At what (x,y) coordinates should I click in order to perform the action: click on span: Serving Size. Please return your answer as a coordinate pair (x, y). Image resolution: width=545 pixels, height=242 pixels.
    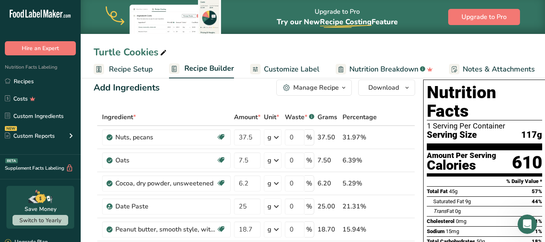
    Looking at the image, I should click on (452, 135).